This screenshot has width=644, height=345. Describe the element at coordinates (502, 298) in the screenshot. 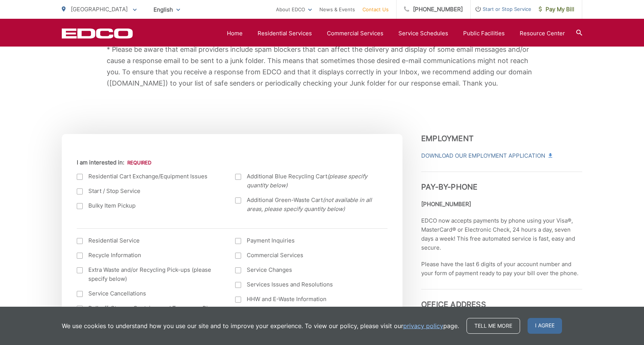

I see `h3: Office Address` at that location.